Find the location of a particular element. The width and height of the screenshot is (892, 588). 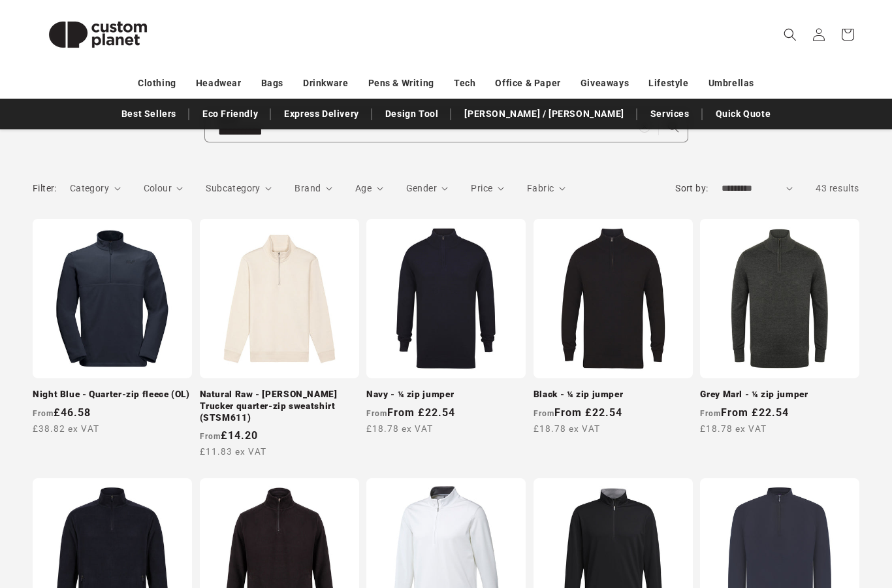

span: Colour is located at coordinates (157, 188).